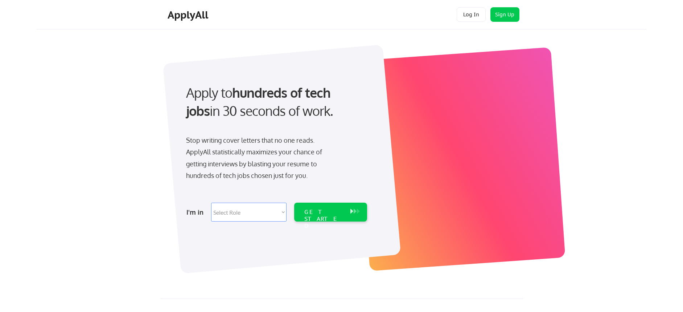 The height and width of the screenshot is (312, 683). Describe the element at coordinates (260, 158) in the screenshot. I see `div: Stop writing cover letters that no one reads. ApplyAll statistically maximizes your chance of get...` at that location.